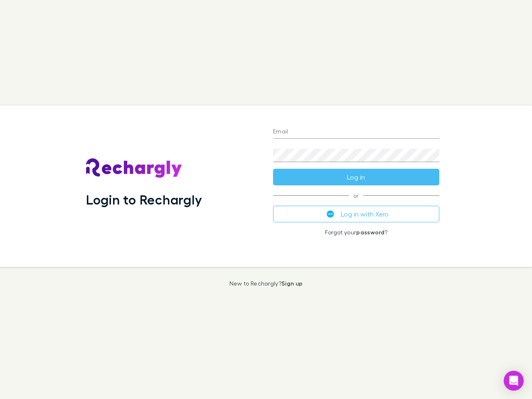 The height and width of the screenshot is (399, 532). I want to click on button: Log in with Xero, so click(356, 214).